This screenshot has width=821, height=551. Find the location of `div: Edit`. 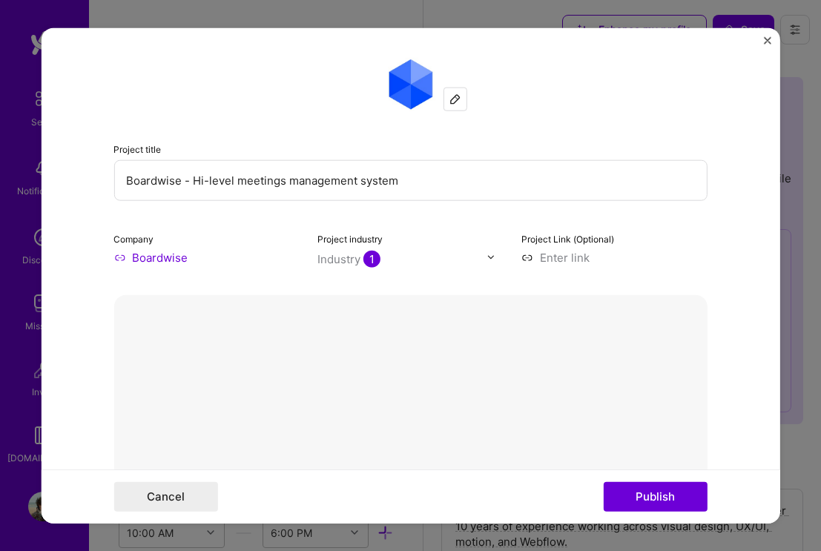

div: Edit is located at coordinates (455, 99).